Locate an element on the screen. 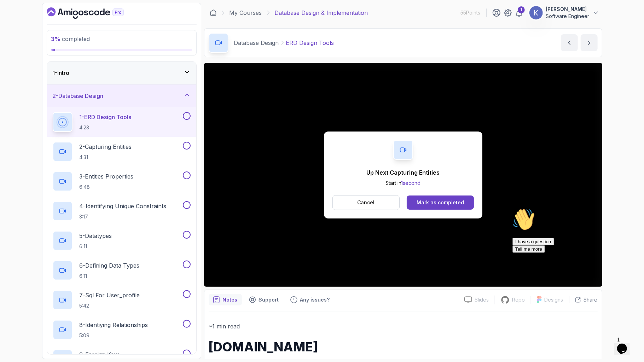 Image resolution: width=644 pixels, height=362 pixels. button: 3-Entities Properties6:48 is located at coordinates (122, 181).